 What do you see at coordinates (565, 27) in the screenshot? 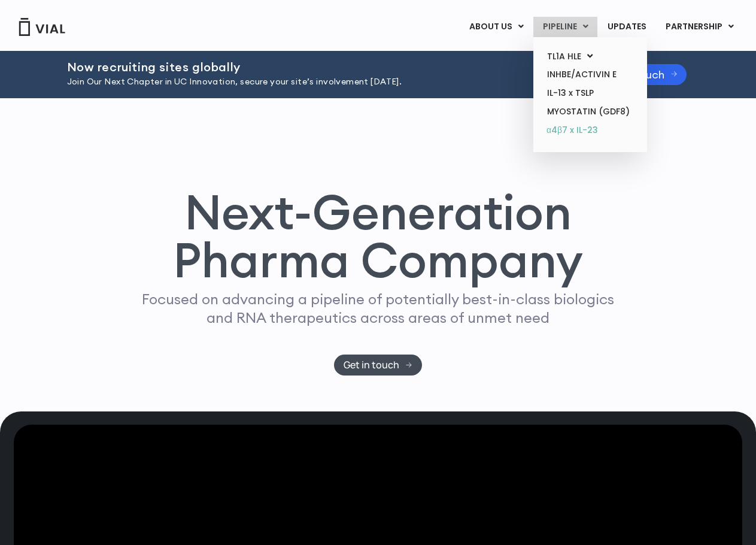
I see `a: PIPELINEMenu Toggle` at bounding box center [565, 27].